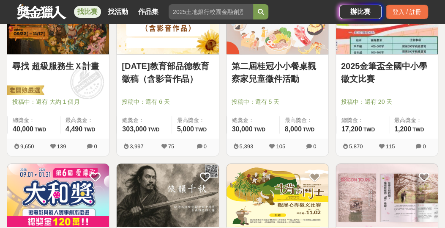 This screenshot has width=445, height=228. Describe the element at coordinates (407, 12) in the screenshot. I see `div: 登入 / 註冊` at that location.